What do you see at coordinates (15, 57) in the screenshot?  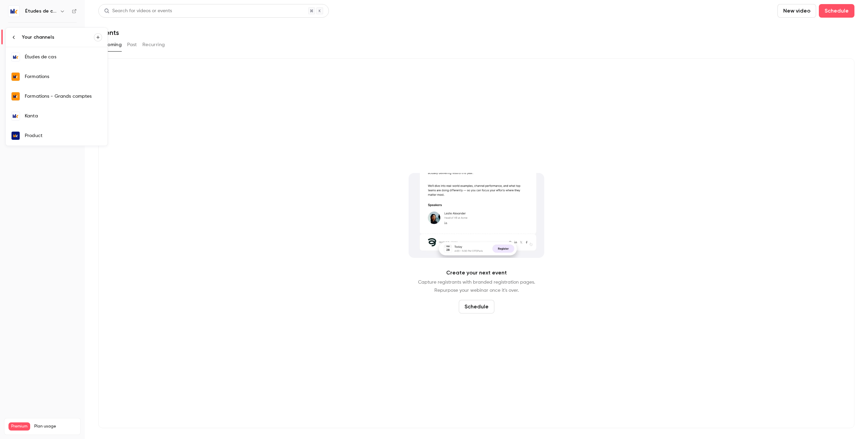 I see `img: Études de cas` at bounding box center [15, 57].